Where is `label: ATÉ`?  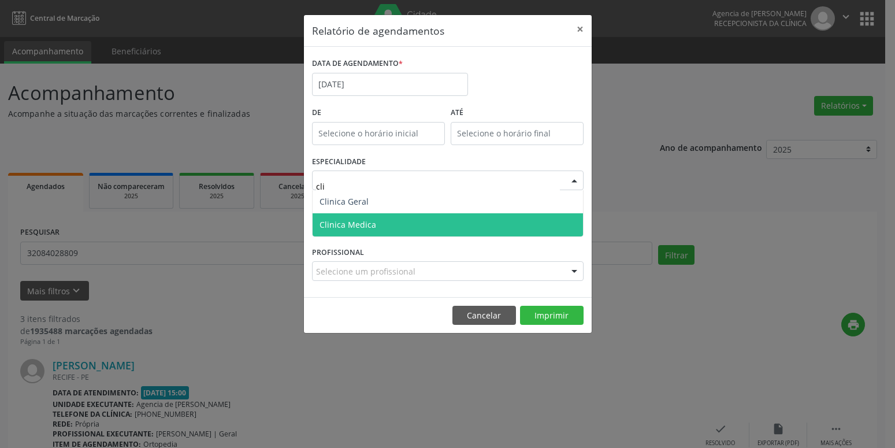
label: ATÉ is located at coordinates (517, 113).